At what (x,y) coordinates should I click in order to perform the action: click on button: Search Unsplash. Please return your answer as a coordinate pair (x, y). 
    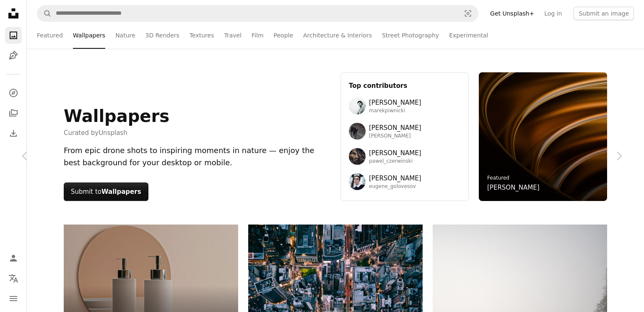
    Looking at the image, I should click on (45, 14).